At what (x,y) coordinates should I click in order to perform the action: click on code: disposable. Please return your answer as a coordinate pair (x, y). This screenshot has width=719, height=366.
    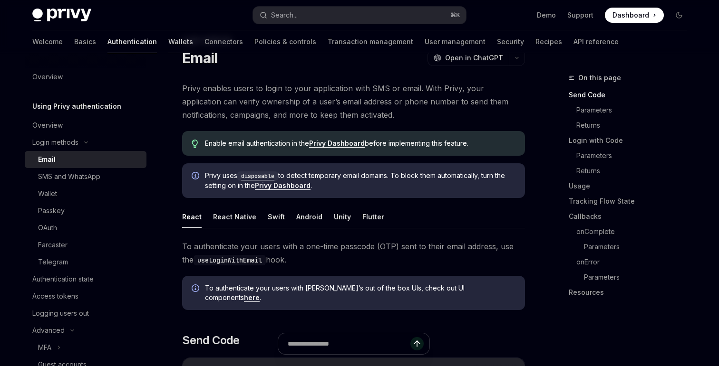
    Looking at the image, I should click on (258, 176).